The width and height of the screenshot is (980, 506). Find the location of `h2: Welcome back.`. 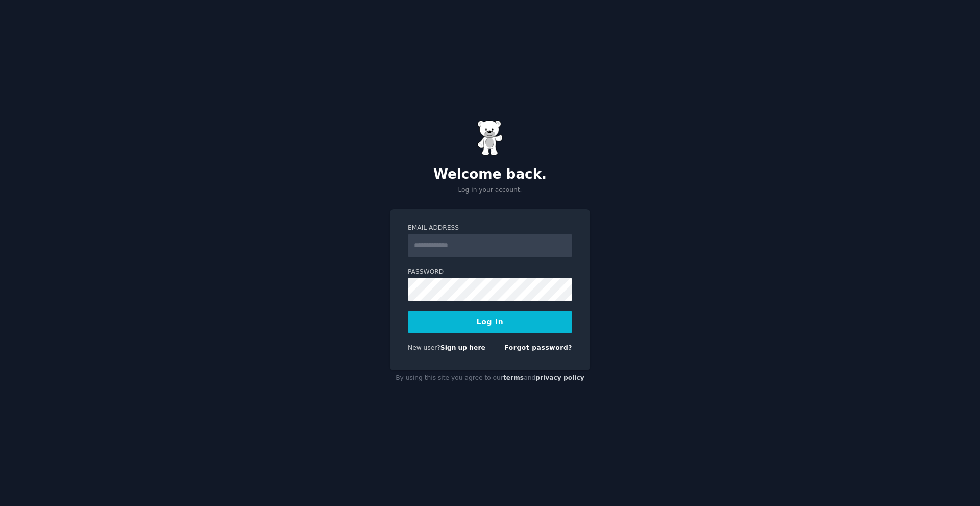

h2: Welcome back. is located at coordinates (490, 174).